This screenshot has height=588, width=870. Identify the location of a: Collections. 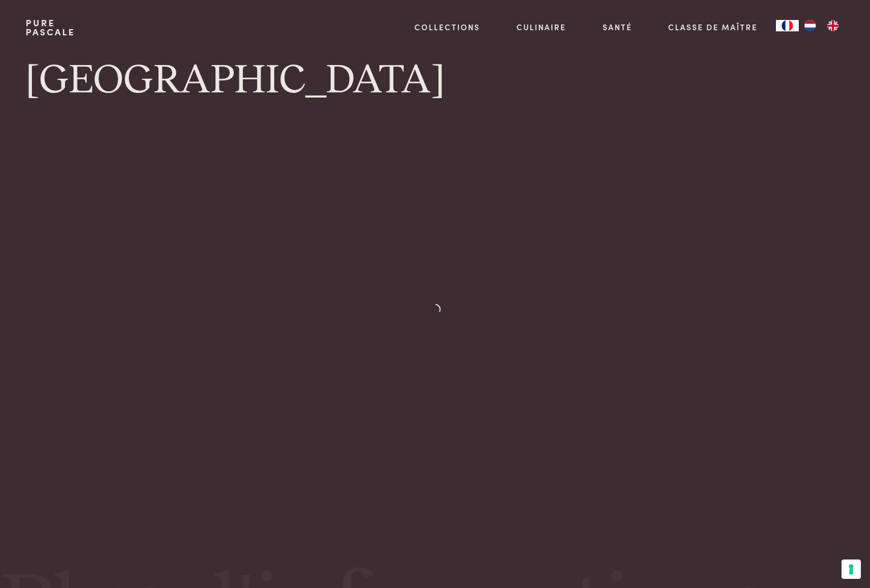
(447, 27).